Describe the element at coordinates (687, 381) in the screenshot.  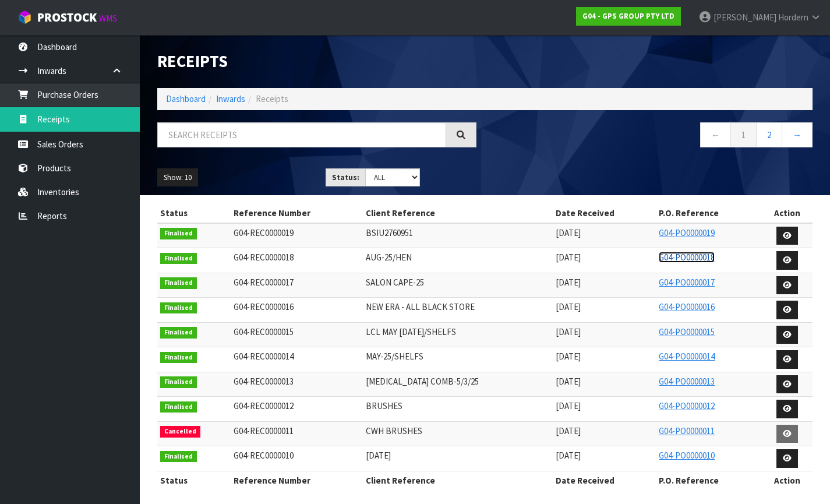
I see `a: G04-PO0000013` at that location.